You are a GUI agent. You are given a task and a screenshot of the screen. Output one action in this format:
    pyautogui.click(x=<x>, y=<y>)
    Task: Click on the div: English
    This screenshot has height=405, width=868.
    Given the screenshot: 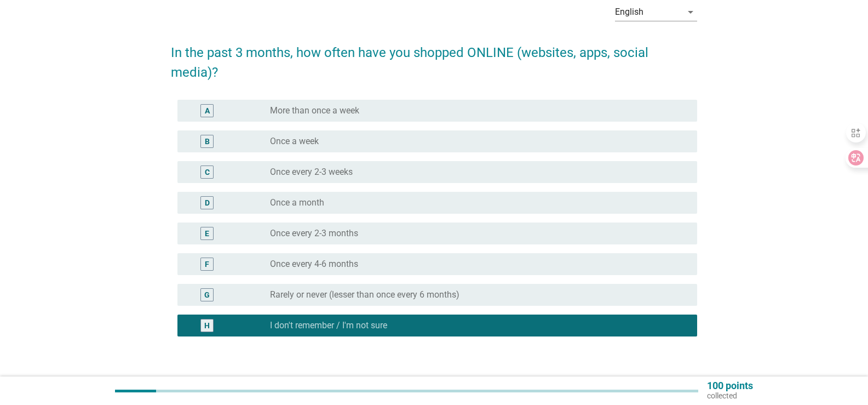 What is the action you would take?
    pyautogui.click(x=629, y=12)
    